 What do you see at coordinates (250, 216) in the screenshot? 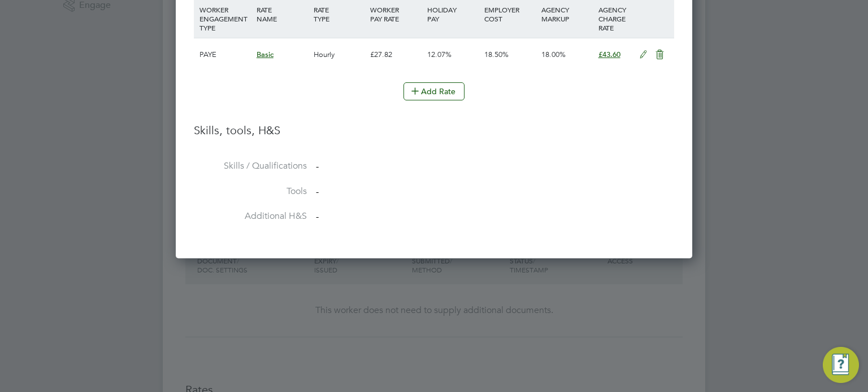
I see `label: Additional H&S` at bounding box center [250, 216].